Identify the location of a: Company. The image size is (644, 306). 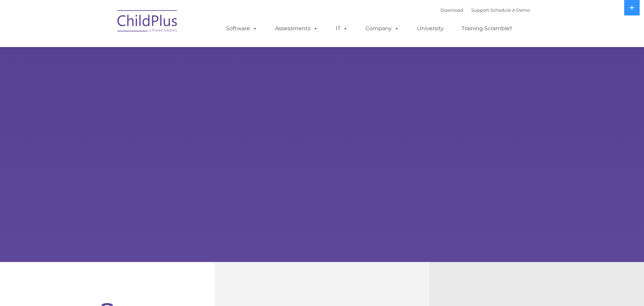
(382, 28).